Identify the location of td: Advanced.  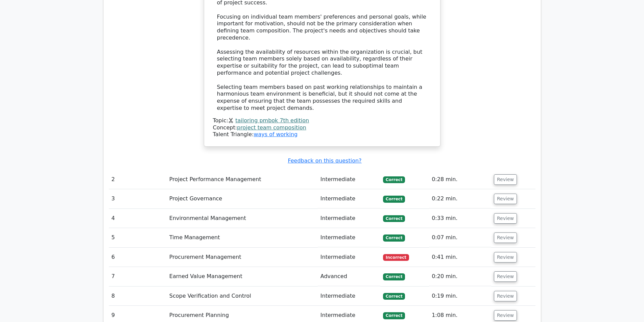
(349, 276).